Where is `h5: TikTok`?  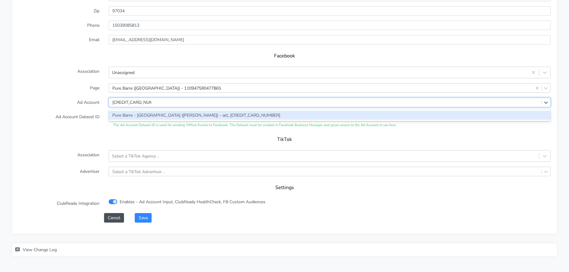 h5: TikTok is located at coordinates (284, 139).